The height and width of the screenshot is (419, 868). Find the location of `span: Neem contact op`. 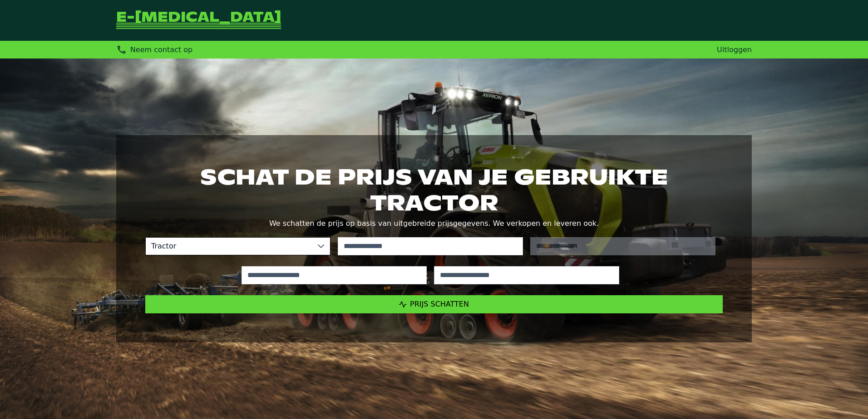

span: Neem contact op is located at coordinates (161, 49).